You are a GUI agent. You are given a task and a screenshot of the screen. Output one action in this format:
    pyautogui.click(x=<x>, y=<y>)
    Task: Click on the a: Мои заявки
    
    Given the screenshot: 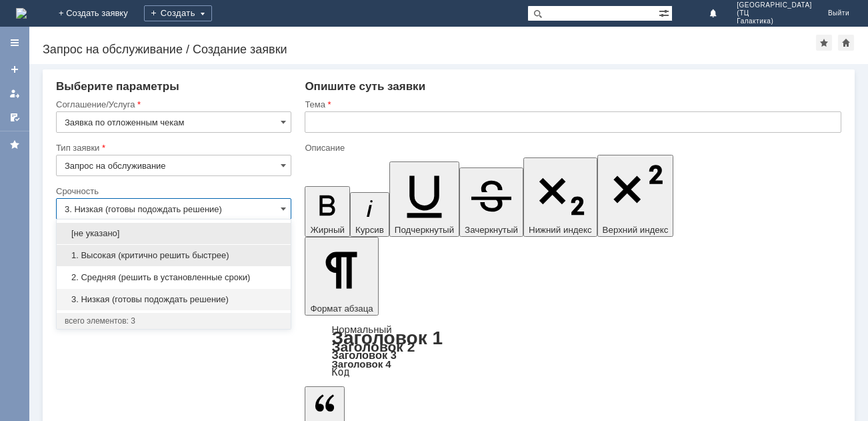 What is the action you would take?
    pyautogui.click(x=15, y=93)
    